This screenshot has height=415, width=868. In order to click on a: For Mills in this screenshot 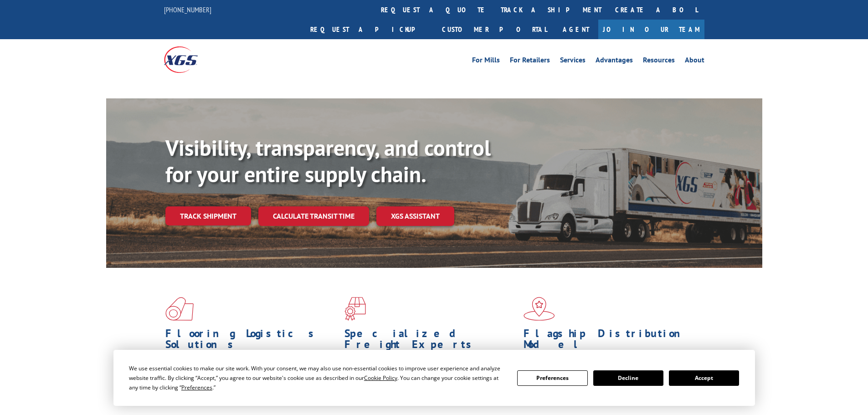, I will do `click(486, 62)`.